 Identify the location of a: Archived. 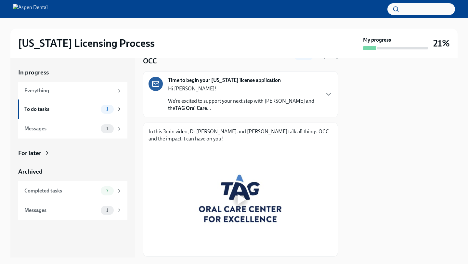
(73, 172).